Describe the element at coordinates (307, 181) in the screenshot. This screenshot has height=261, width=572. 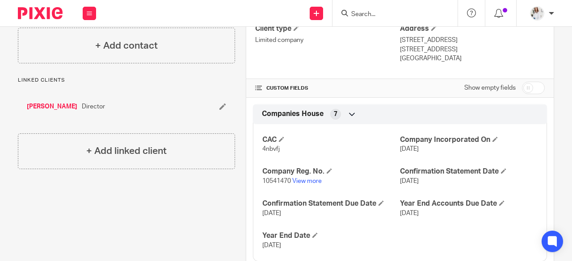
I see `a: View more` at that location.